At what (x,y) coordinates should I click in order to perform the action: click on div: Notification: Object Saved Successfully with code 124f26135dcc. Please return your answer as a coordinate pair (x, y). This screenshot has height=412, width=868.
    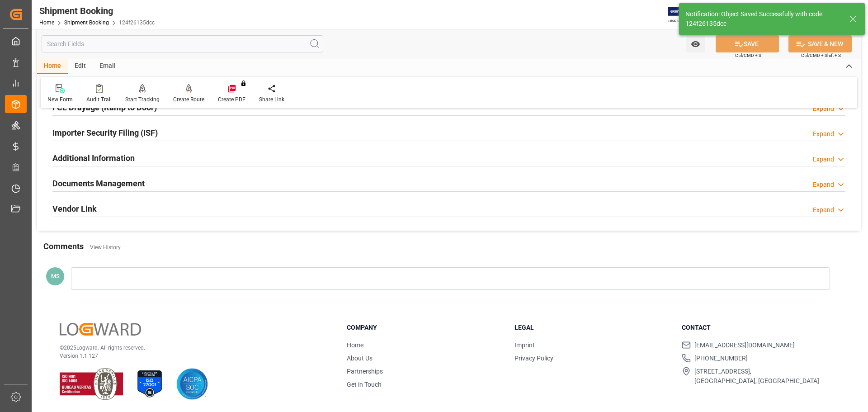
    Looking at the image, I should click on (763, 19).